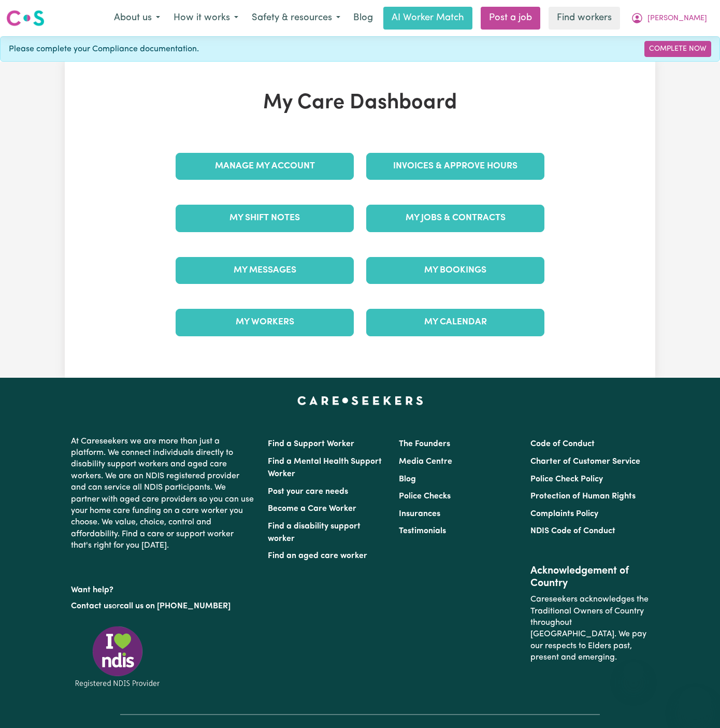  What do you see at coordinates (455, 322) in the screenshot?
I see `a: My Calendar` at bounding box center [455, 322].